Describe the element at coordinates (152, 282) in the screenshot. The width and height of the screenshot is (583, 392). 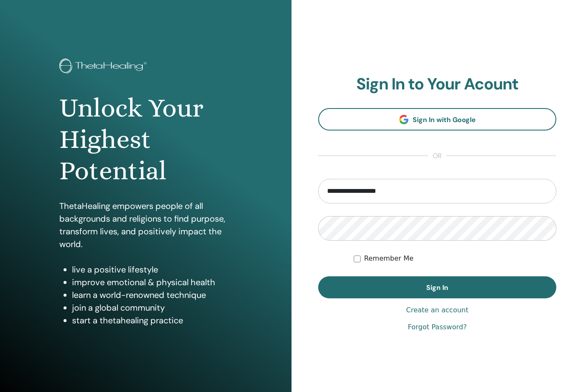
I see `li: improve emotional & physical health` at that location.